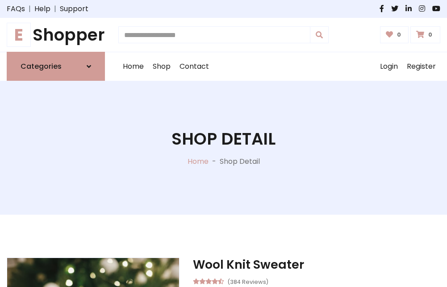 The height and width of the screenshot is (287, 447). What do you see at coordinates (19, 35) in the screenshot?
I see `span: E` at bounding box center [19, 35].